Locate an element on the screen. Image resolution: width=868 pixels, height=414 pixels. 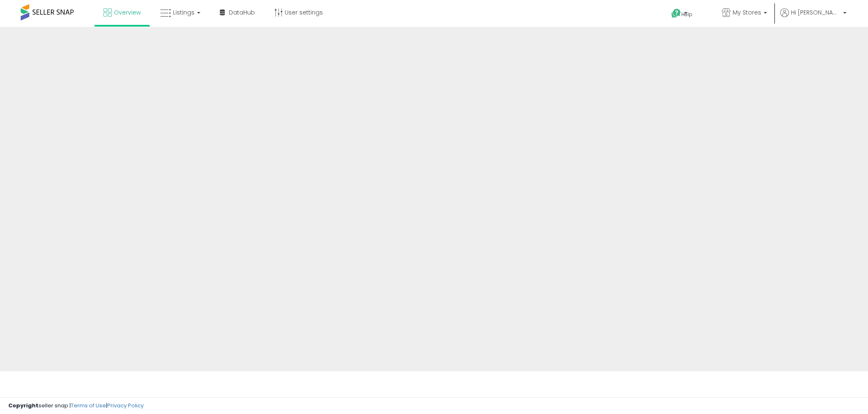
span: Overview is located at coordinates (127, 12).